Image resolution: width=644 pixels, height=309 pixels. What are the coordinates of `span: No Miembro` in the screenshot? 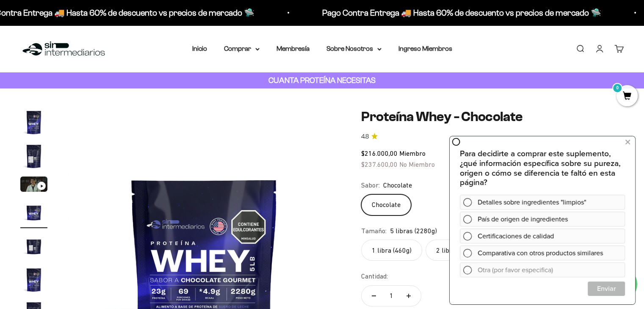 It's located at (417, 165).